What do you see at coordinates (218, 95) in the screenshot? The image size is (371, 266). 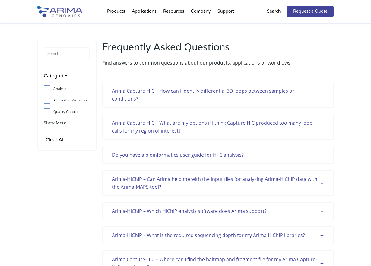 I see `div: Arima Capture-HiC – How can I identify differential 3D loops between samples or conditions?` at bounding box center [218, 95].